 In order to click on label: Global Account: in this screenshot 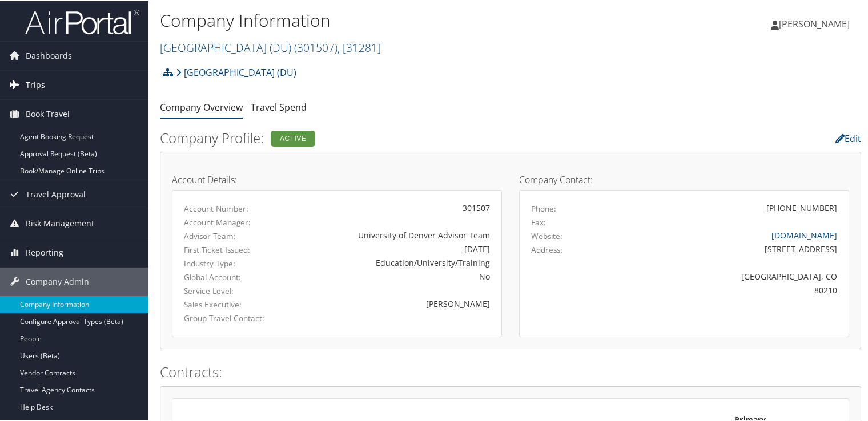, I will do `click(229, 276)`.